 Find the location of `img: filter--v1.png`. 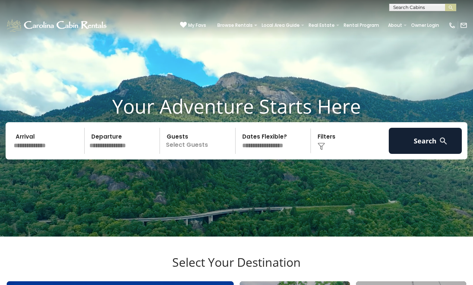

img: filter--v1.png is located at coordinates (321, 146).